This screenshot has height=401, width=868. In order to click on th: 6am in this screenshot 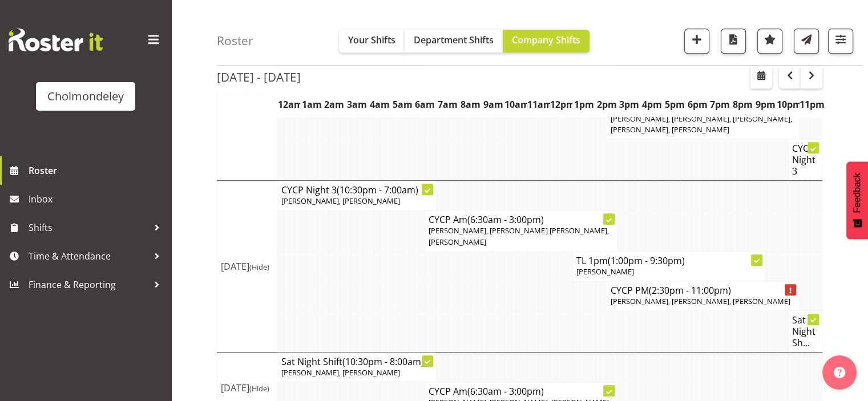, I will do `click(425, 104)`.